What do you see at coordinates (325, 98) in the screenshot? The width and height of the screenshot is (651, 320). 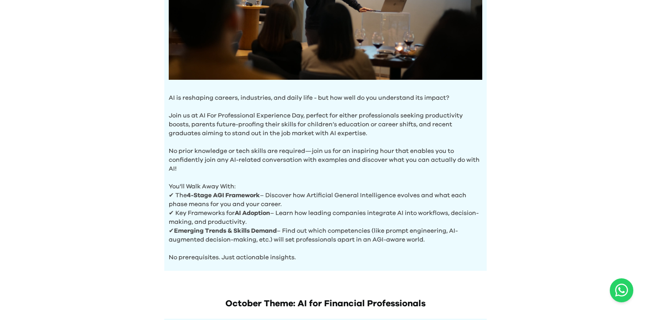 I see `p: AI is reshaping careers, industries, and daily life - but how well do you understand its impact?` at bounding box center [325, 98].